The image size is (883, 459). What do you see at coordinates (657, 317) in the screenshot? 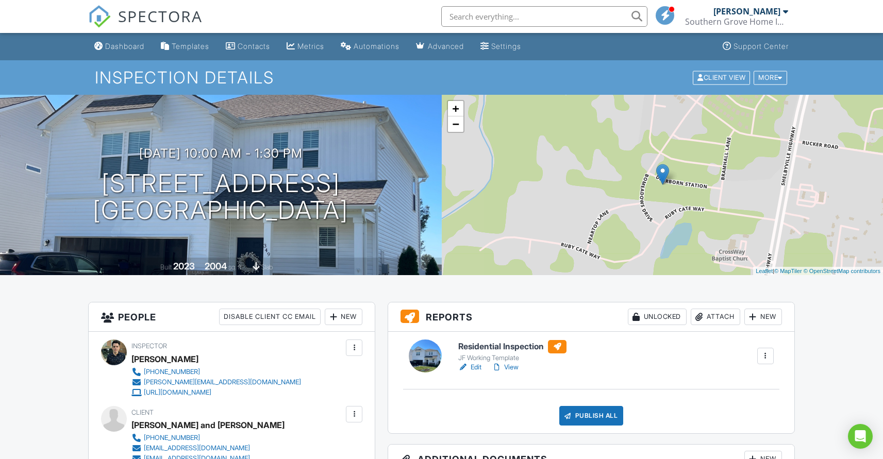
I see `div: Unlocked` at bounding box center [657, 317].